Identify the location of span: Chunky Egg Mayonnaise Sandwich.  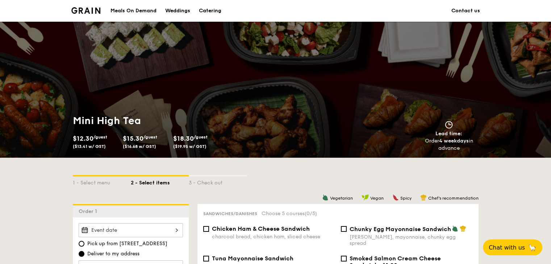
(400, 229).